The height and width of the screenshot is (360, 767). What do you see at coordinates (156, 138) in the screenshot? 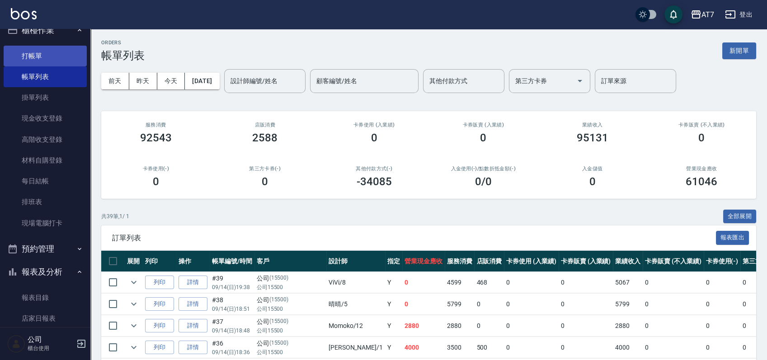
I see `h3: 92543` at bounding box center [156, 138].